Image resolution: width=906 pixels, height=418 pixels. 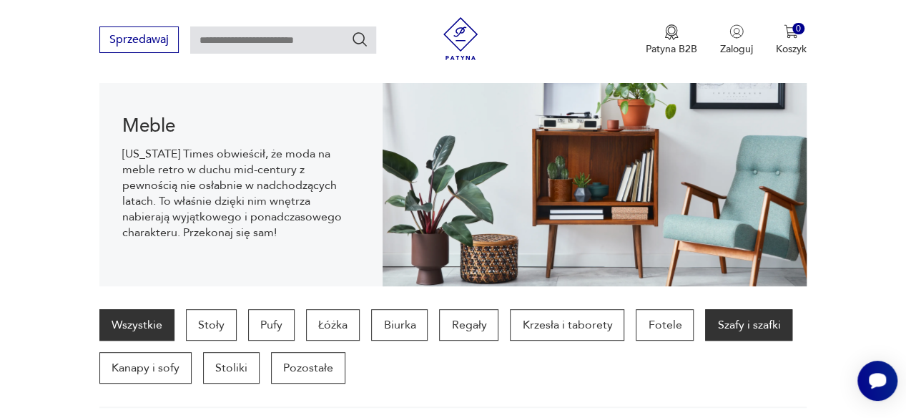 I want to click on p: Fotele, so click(x=664, y=325).